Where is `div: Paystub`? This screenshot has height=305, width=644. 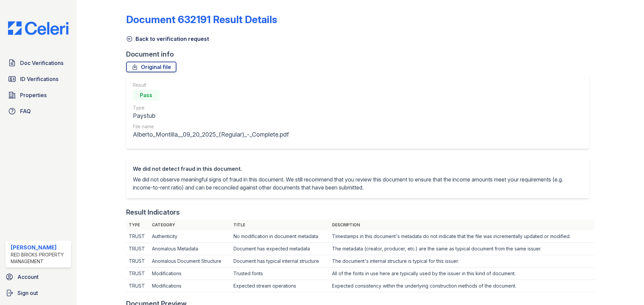
div: Paystub is located at coordinates (211, 116).